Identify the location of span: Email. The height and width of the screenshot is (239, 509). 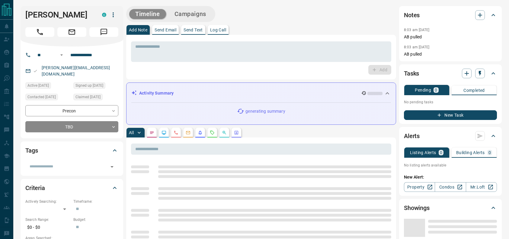
(72, 32).